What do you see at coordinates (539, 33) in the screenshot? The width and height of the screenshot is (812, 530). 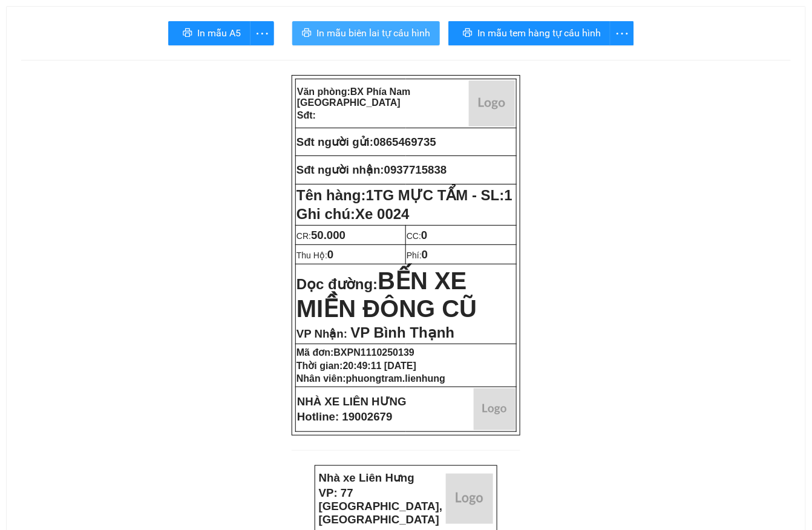 I see `span: In mẫu tem hàng tự cấu hình` at bounding box center [539, 33].